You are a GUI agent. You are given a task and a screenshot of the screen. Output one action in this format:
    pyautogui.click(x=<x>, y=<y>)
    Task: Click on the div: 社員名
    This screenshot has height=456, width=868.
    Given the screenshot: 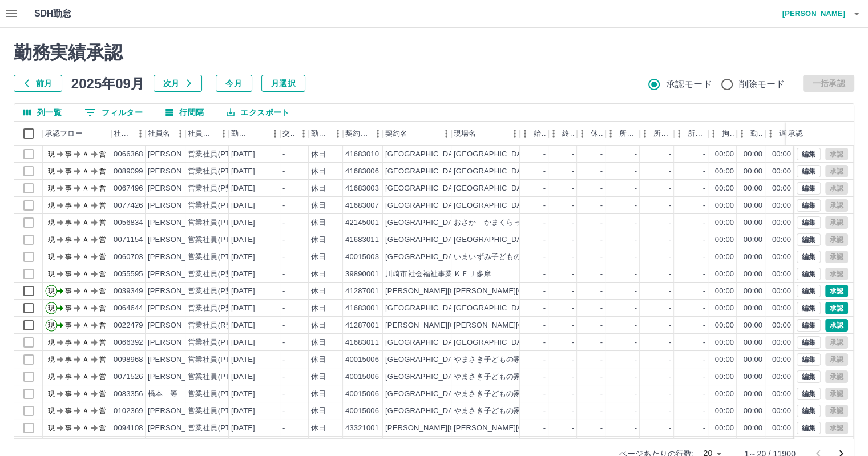 What is the action you would take?
    pyautogui.click(x=159, y=134)
    